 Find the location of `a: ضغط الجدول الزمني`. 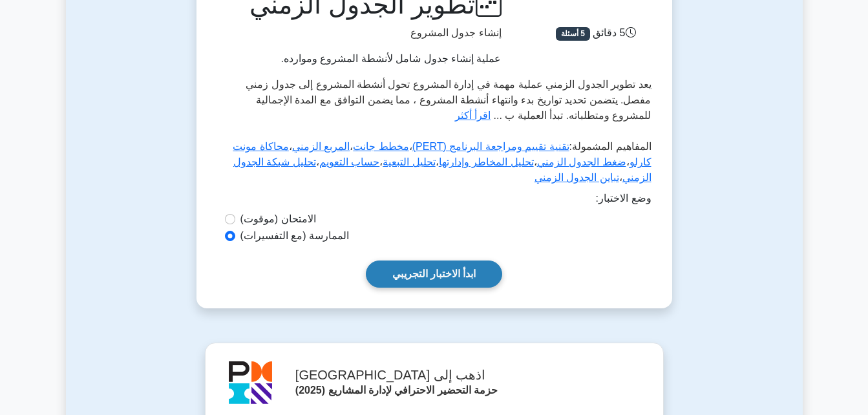

a: ضغط الجدول الزمني is located at coordinates (582, 162).